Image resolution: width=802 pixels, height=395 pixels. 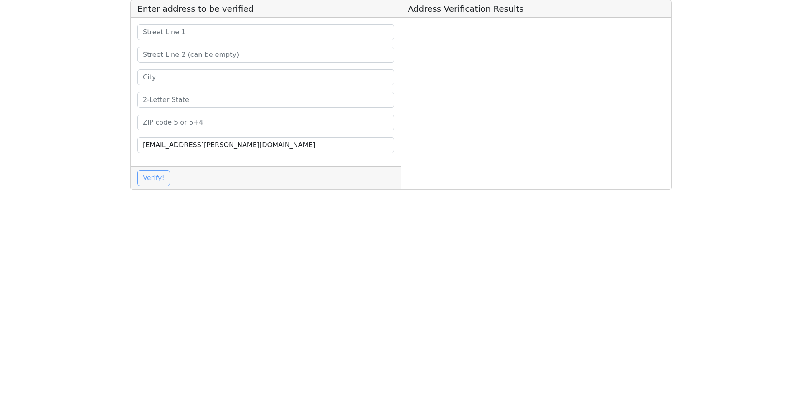 I want to click on input: Street Line 2 (can be empty), so click(x=266, y=55).